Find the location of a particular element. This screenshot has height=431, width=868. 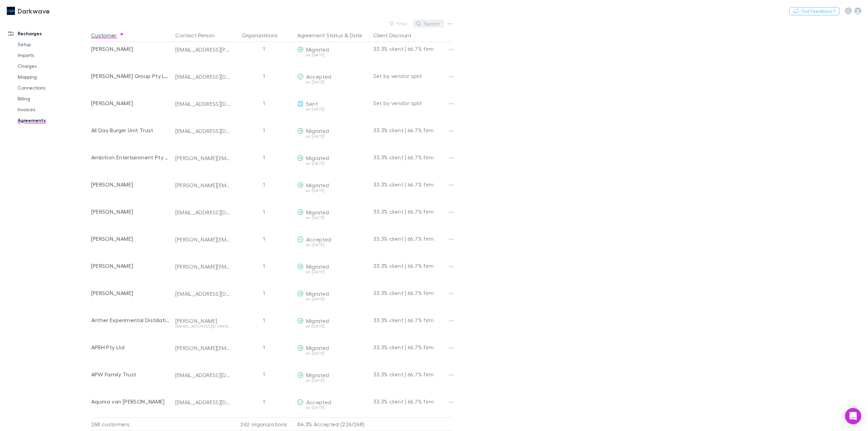

h3: Darkwave is located at coordinates (34, 11).